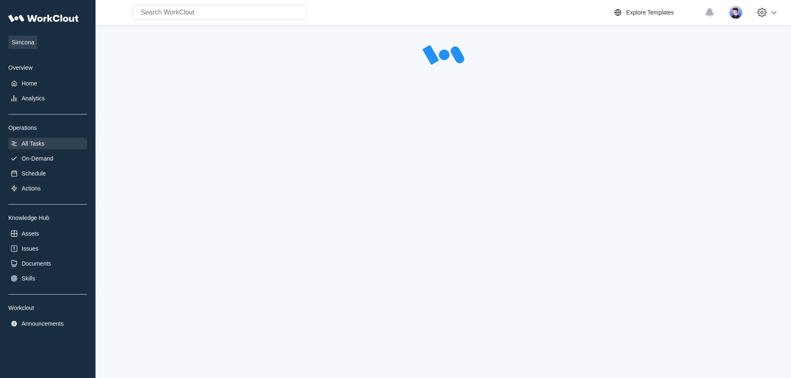 The image size is (791, 378). I want to click on a: Actions, so click(48, 189).